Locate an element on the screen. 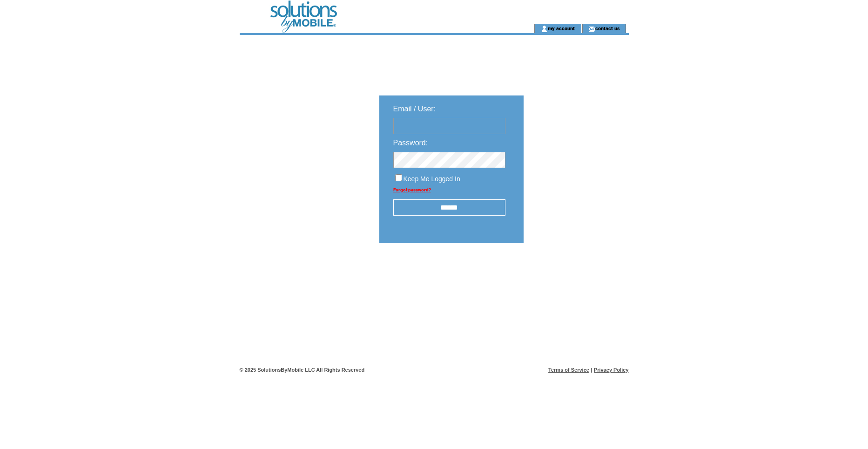 The image size is (868, 449). a: contact us is located at coordinates (607, 28).